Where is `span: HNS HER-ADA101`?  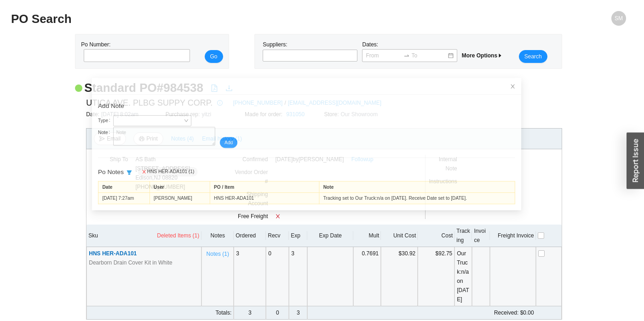 span: HNS HER-ADA101 is located at coordinates (113, 254).